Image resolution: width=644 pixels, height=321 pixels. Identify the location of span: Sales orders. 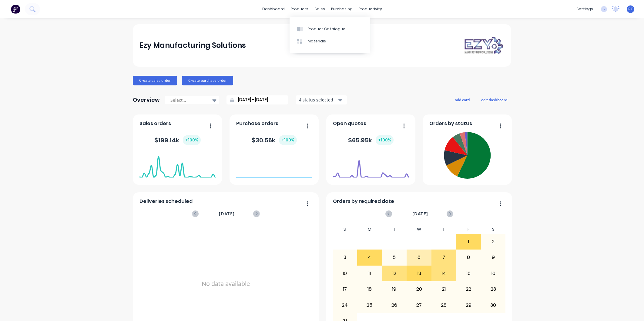
(155, 123).